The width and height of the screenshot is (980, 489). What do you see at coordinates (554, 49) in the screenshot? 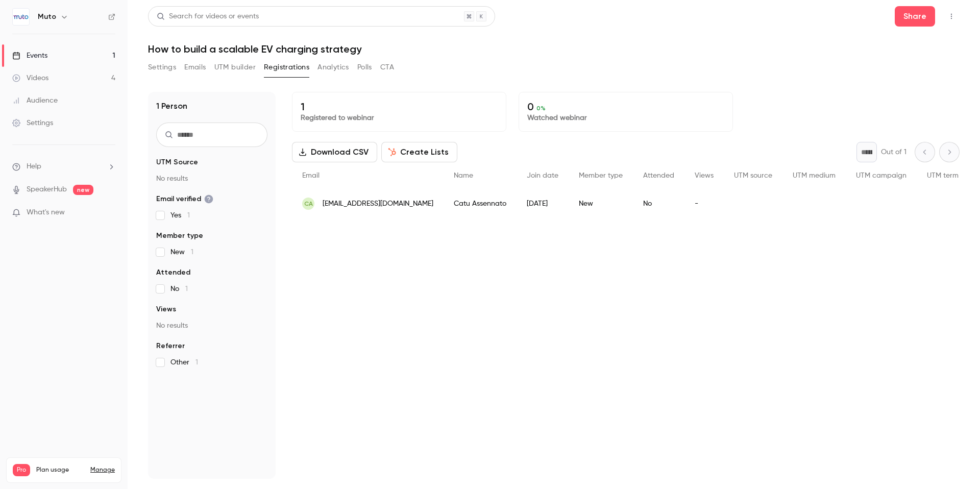
I see `h1: How to build a scalable EV charging strategy` at bounding box center [554, 49].